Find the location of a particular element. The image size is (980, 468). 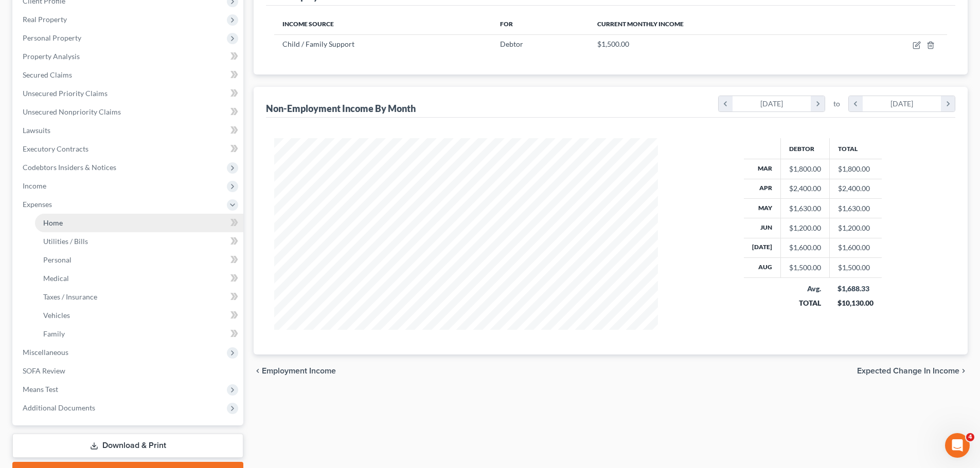

div: $1,200.00 is located at coordinates (805, 228).